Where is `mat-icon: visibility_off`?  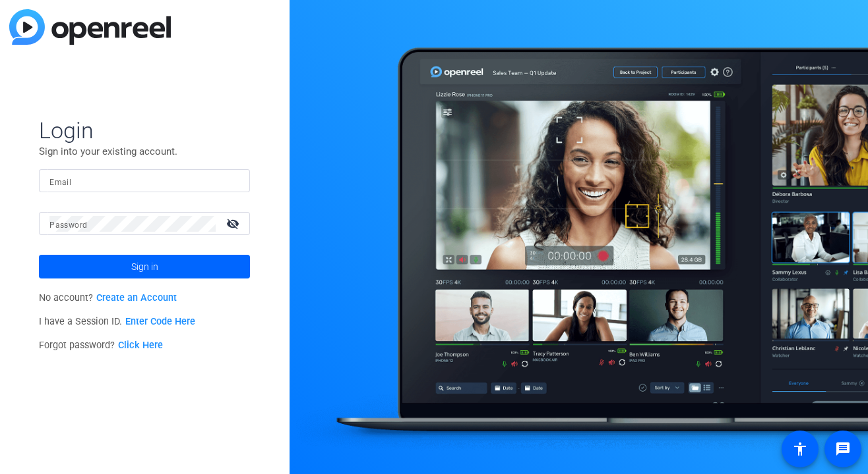
mat-icon: visibility_off is located at coordinates (234, 224).